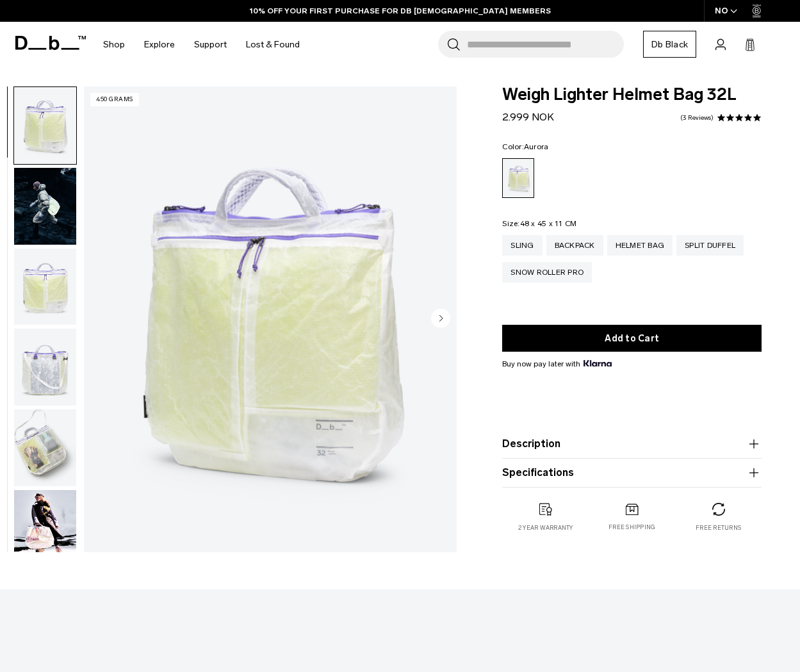  What do you see at coordinates (45, 206) in the screenshot?
I see `button: Weigh_Lighter_Helmetbag_32L_Lifestyle.png` at bounding box center [45, 206].